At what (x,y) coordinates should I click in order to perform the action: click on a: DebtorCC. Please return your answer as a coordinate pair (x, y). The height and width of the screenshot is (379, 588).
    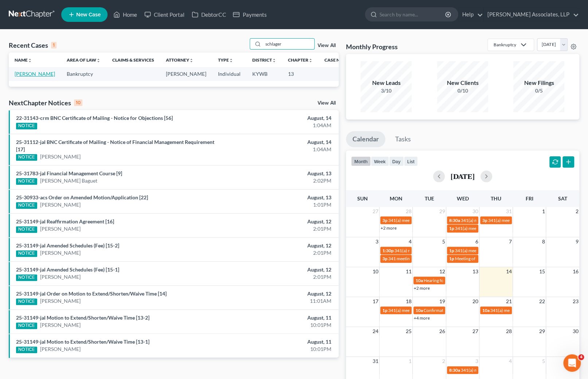
    Looking at the image, I should click on (209, 15).